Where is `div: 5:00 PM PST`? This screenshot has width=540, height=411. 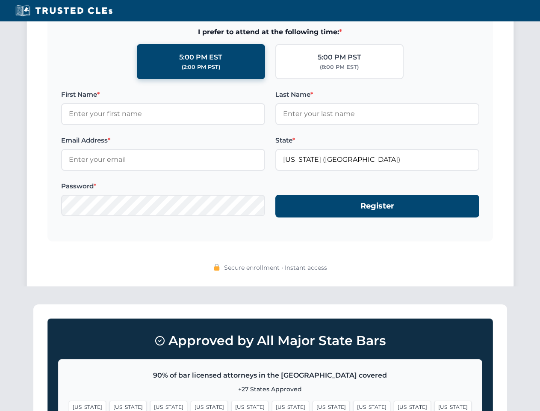 div: 5:00 PM PST is located at coordinates (340, 57).